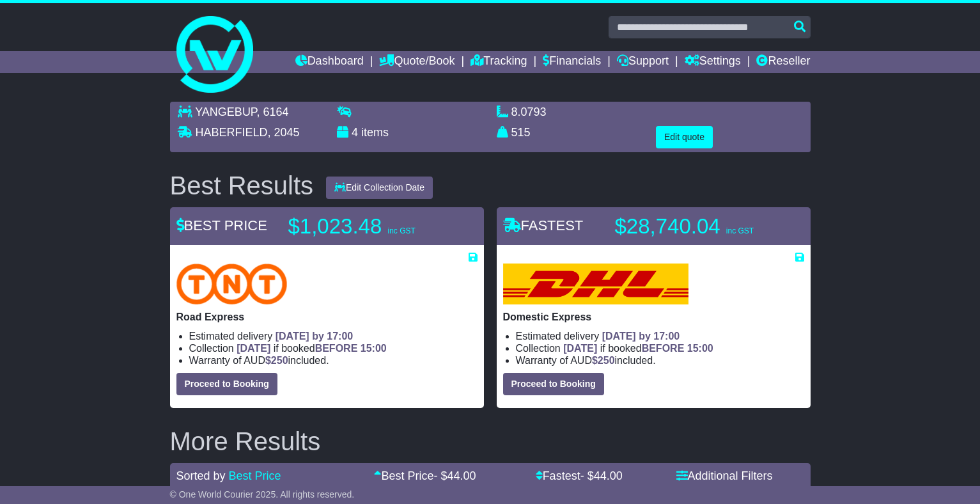 Image resolution: width=980 pixels, height=504 pixels. I want to click on img: TNT Domestic: Road Express, so click(232, 284).